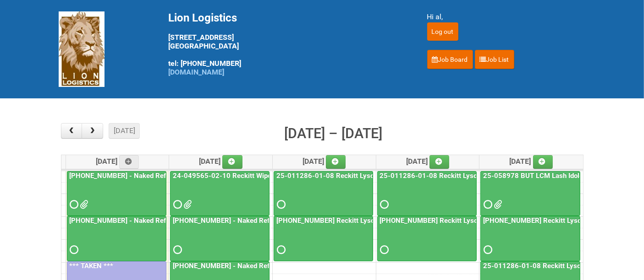 The width and height of the screenshot is (644, 280). I want to click on div: Hi al,, so click(507, 17).